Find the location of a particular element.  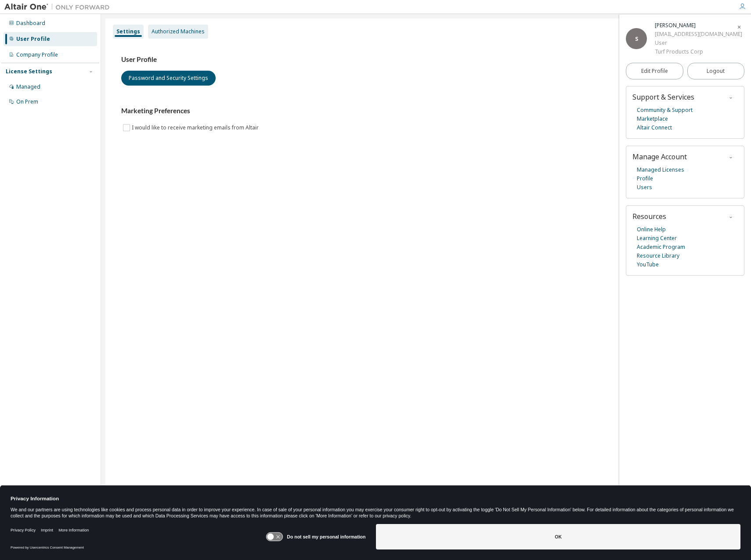

button: Password and Security Settings is located at coordinates (168, 78).